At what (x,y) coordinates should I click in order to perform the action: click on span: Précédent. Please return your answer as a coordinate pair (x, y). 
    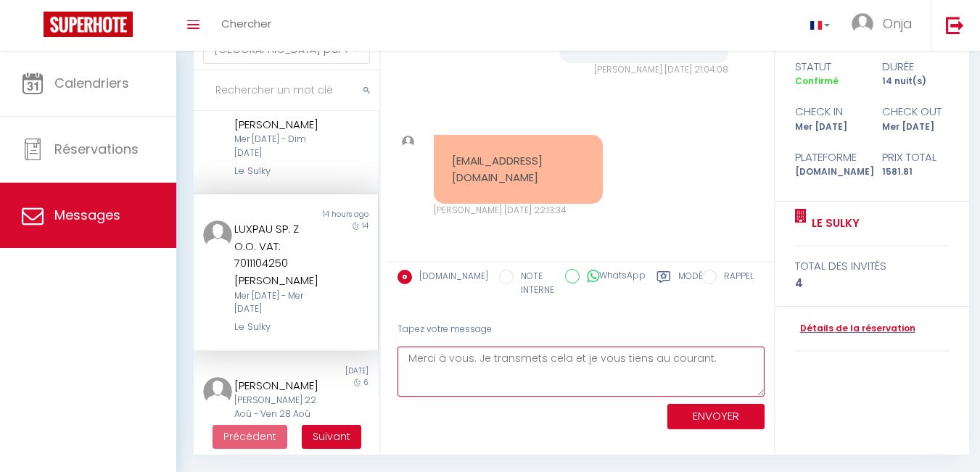
    Looking at the image, I should click on (250, 437).